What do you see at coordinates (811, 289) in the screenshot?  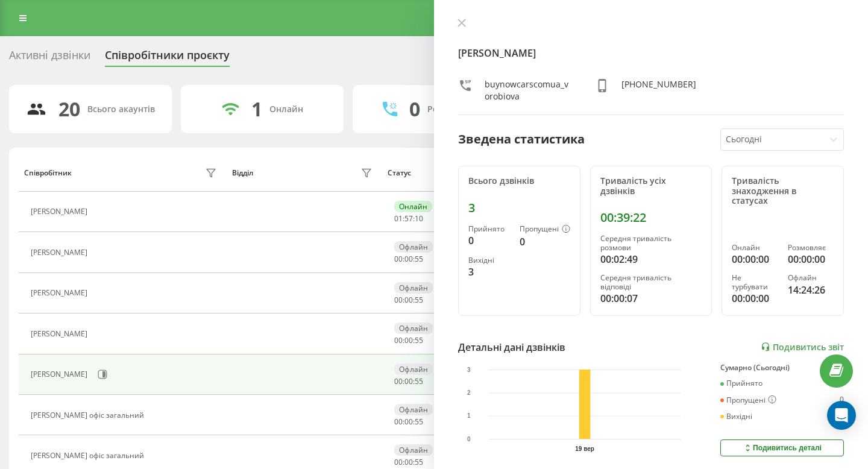 I see `div: 14:24:26` at bounding box center [811, 289].